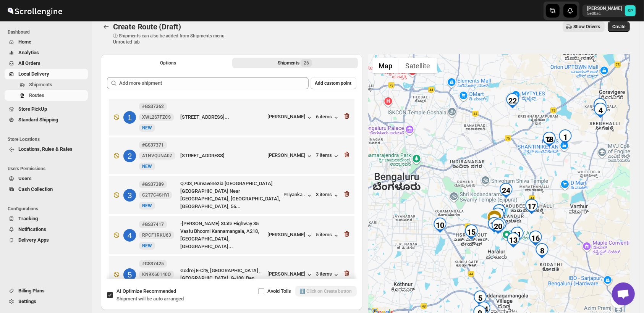 The height and width of the screenshot is (313, 644). I want to click on span: Analytics, so click(28, 52).